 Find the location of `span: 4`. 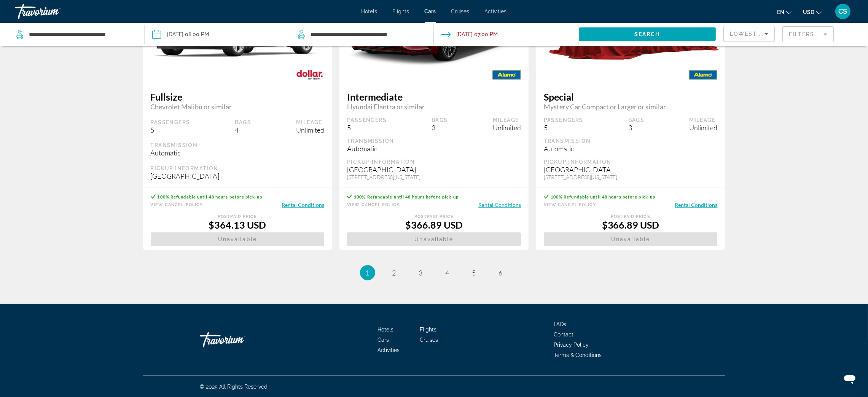

span: 4 is located at coordinates (448, 272).